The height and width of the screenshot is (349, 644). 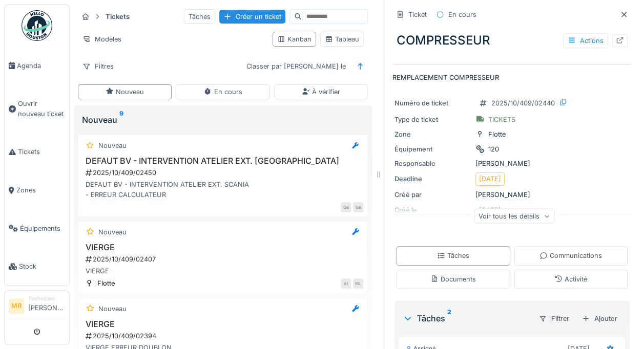 I want to click on li: MR, so click(x=17, y=306).